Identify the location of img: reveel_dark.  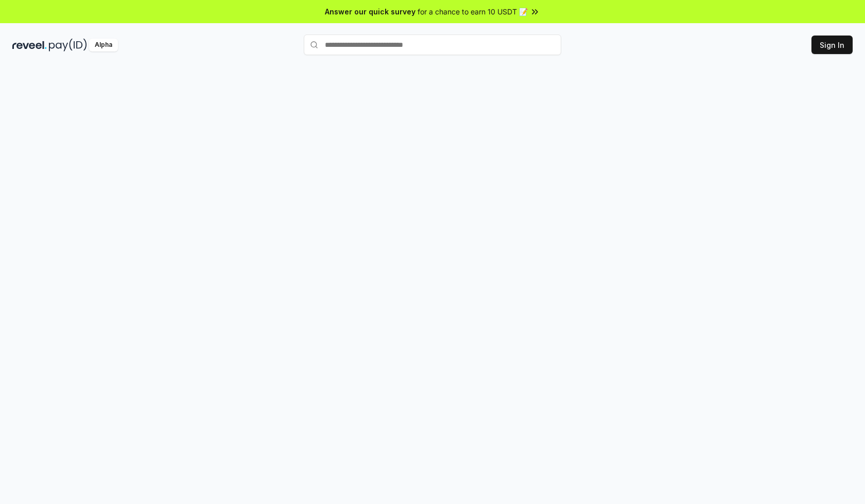
(29, 45).